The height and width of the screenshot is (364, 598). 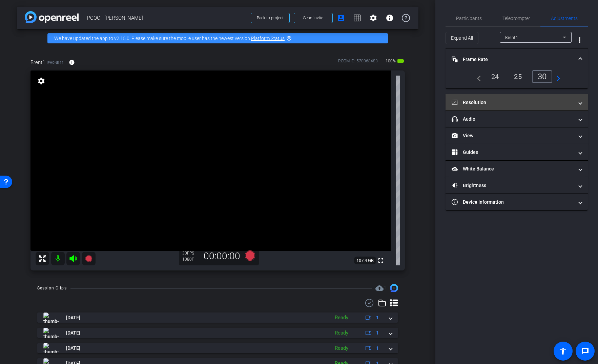 I want to click on mat-icon: accessibility, so click(x=563, y=351).